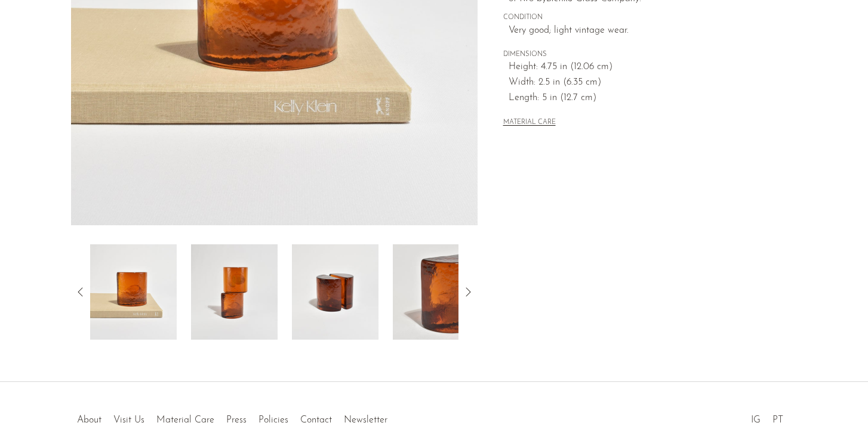  What do you see at coordinates (640, 31) in the screenshot?
I see `span: Very good; light vintage wear.` at bounding box center [640, 31].